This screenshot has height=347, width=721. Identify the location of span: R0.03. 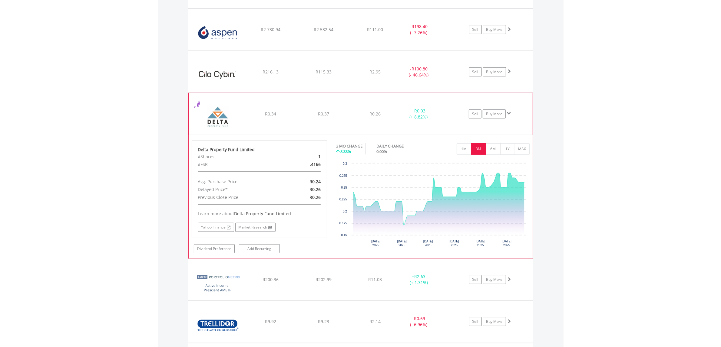
(419, 111).